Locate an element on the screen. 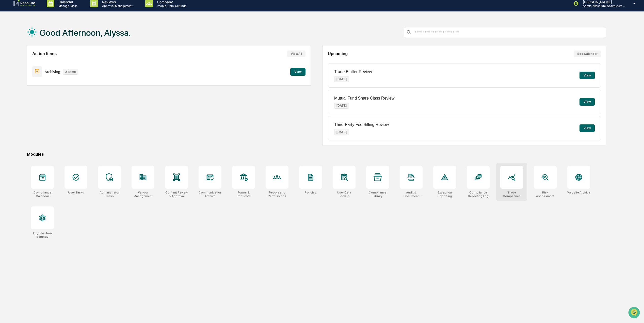 The height and width of the screenshot is (323, 644). img: f2157a4c-a0d3-4daa-907e-bb6f0de503a5-1751232295721 is located at coordinates (6, 6).